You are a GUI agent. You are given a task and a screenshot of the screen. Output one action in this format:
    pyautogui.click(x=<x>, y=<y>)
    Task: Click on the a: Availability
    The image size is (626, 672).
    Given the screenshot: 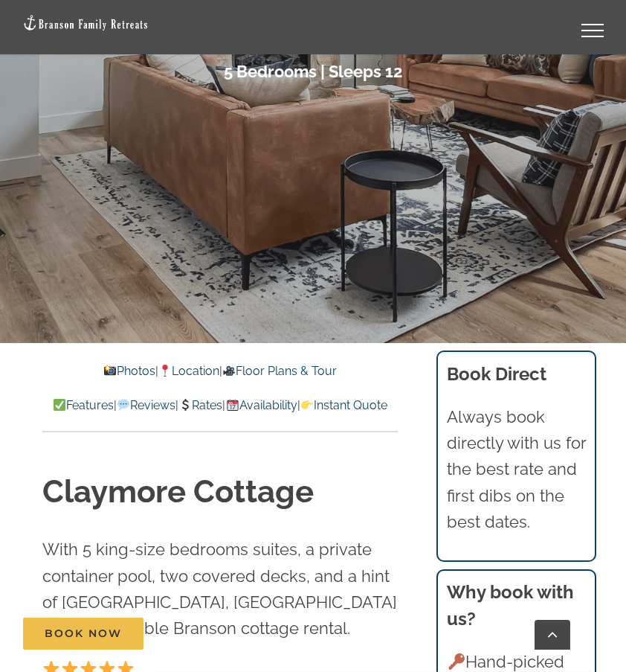 What is the action you would take?
    pyautogui.click(x=261, y=405)
    